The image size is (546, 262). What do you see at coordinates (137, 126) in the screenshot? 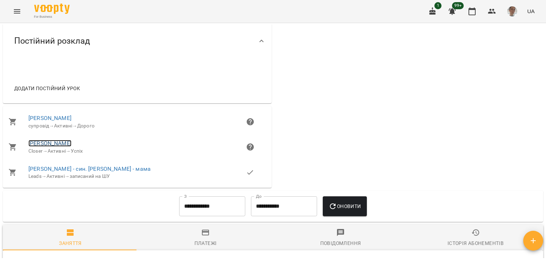
I see `div: cупровід Активні Дорого` at bounding box center [137, 126].